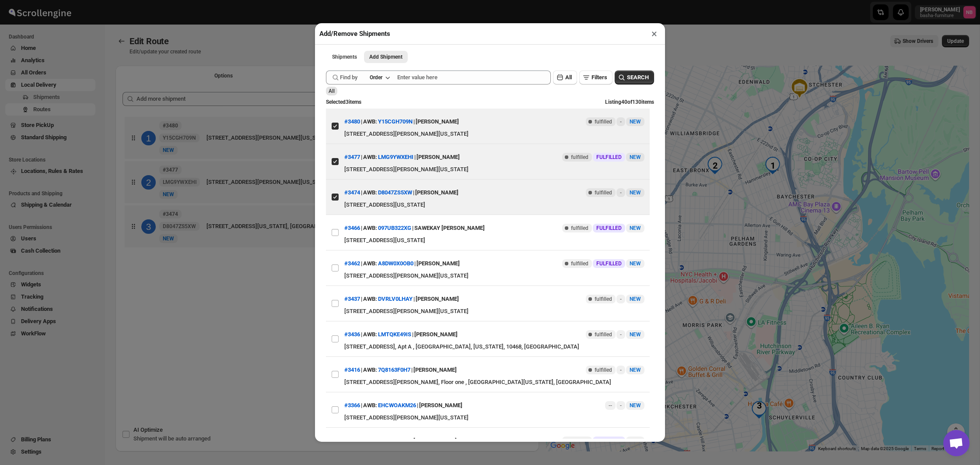 Image resolution: width=980 pixels, height=465 pixels. I want to click on button: #3437, so click(352, 299).